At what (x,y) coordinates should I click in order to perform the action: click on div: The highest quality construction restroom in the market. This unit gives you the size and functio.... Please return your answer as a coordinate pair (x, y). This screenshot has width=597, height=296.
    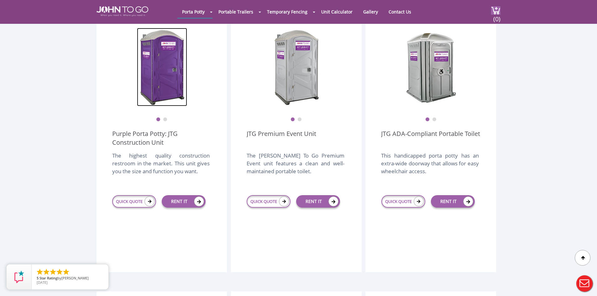
    Looking at the image, I should click on (161, 167).